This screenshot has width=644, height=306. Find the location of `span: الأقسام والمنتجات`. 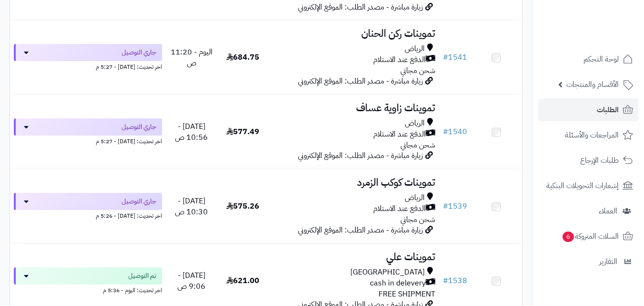

span: الأقسام والمنتجات is located at coordinates (593, 85).